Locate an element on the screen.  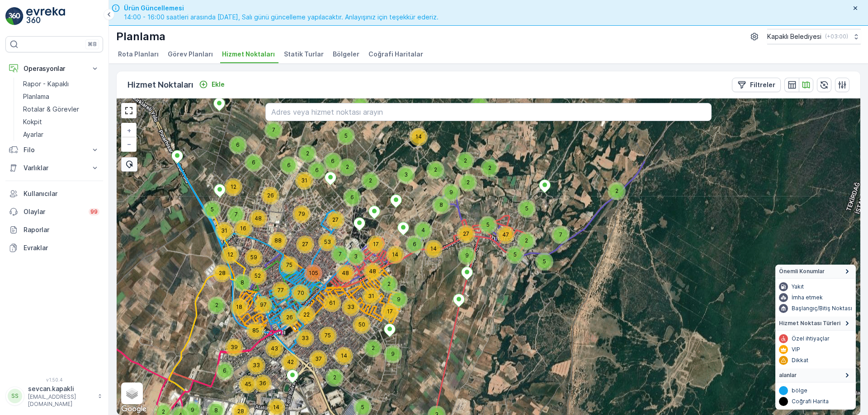
p: 99 is located at coordinates (94, 212).